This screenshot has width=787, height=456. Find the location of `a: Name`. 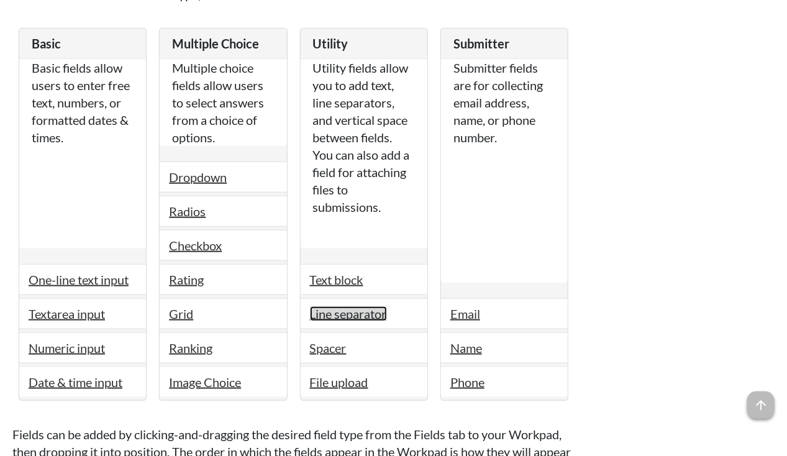

a: Name is located at coordinates (466, 348).